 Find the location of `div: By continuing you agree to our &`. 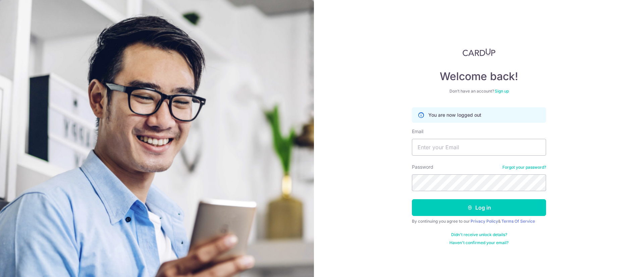

div: By continuing you agree to our & is located at coordinates (479, 222).